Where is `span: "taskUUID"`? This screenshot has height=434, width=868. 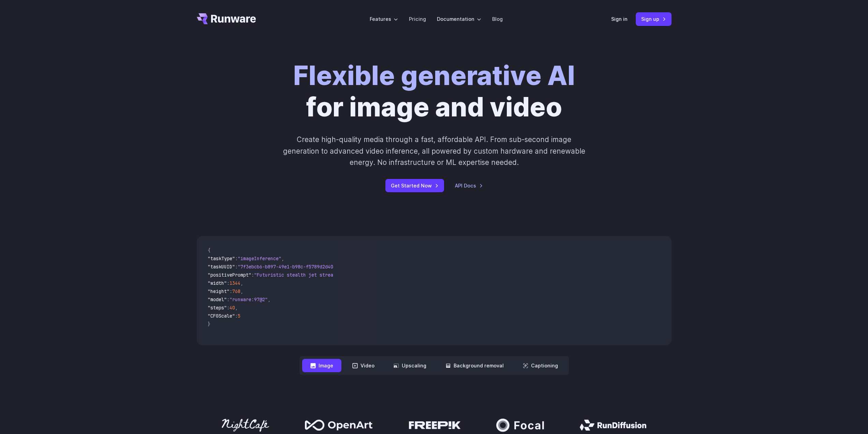 span: "taskUUID" is located at coordinates (221, 267).